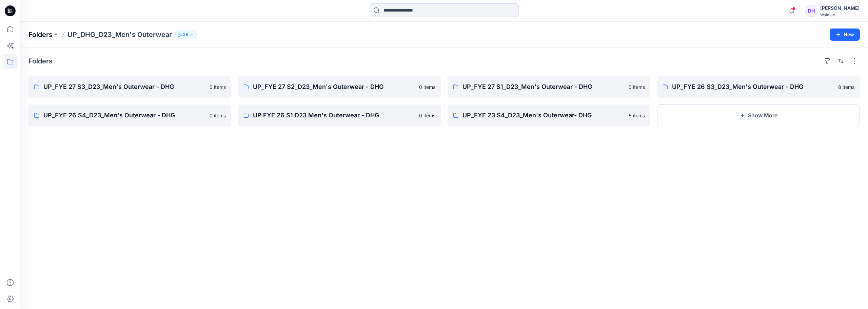  Describe the element at coordinates (549, 115) in the screenshot. I see `a: UP_FYE 23 S4_D23_Men's Outerwear- DHG5 items` at that location.